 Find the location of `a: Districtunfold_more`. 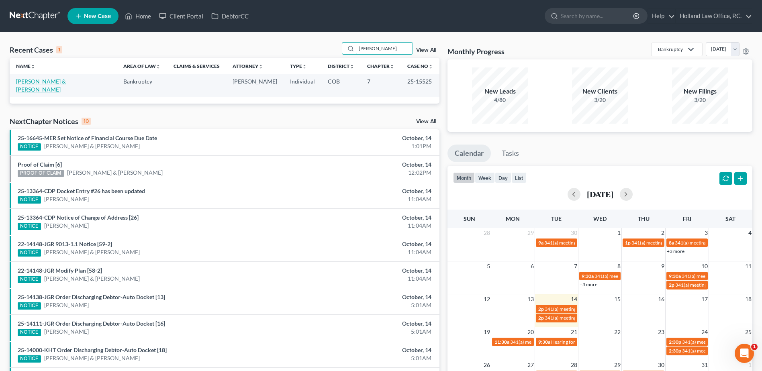

a: Districtunfold_more is located at coordinates (341, 66).